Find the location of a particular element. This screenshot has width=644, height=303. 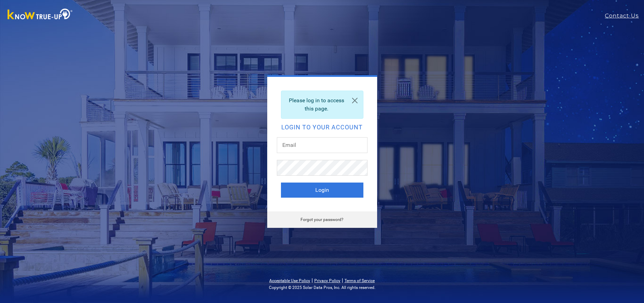

a: Acceptable Use Policy is located at coordinates (289, 280).